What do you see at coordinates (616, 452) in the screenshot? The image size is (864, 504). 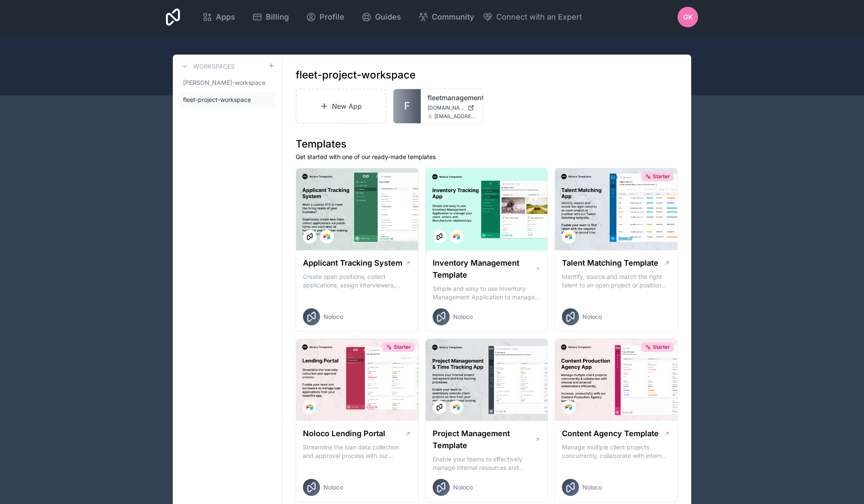 I see `p: Manage multiple client projects concurrently, collaborate with internal and external stakeholders...` at bounding box center [616, 452].